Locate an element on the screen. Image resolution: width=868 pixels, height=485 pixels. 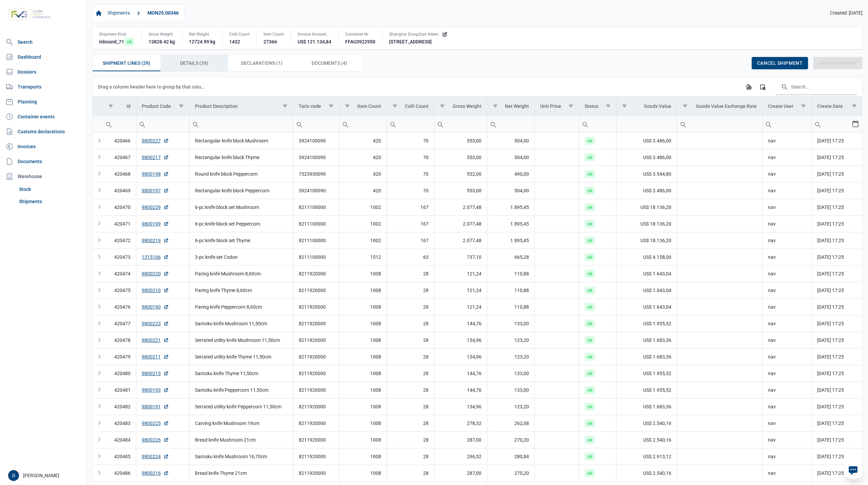
span: Show filter options for column 'Gross Weight' is located at coordinates (442, 106).